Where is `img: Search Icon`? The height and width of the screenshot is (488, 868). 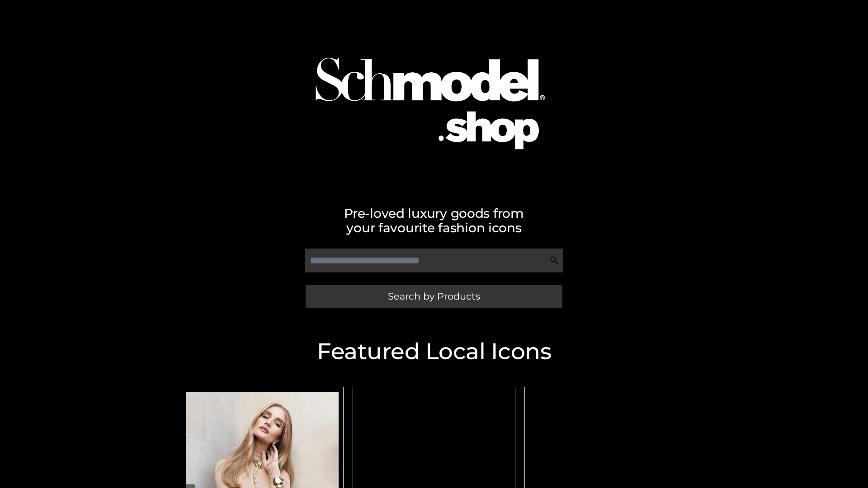 img: Search Icon is located at coordinates (554, 260).